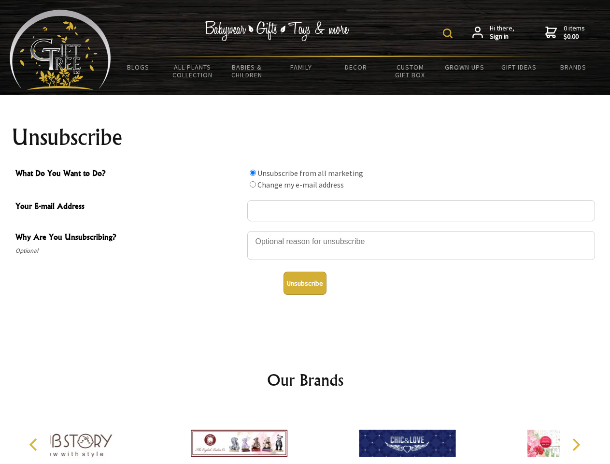 Image resolution: width=610 pixels, height=464 pixels. I want to click on span: What Do You Want to Do?, so click(129, 174).